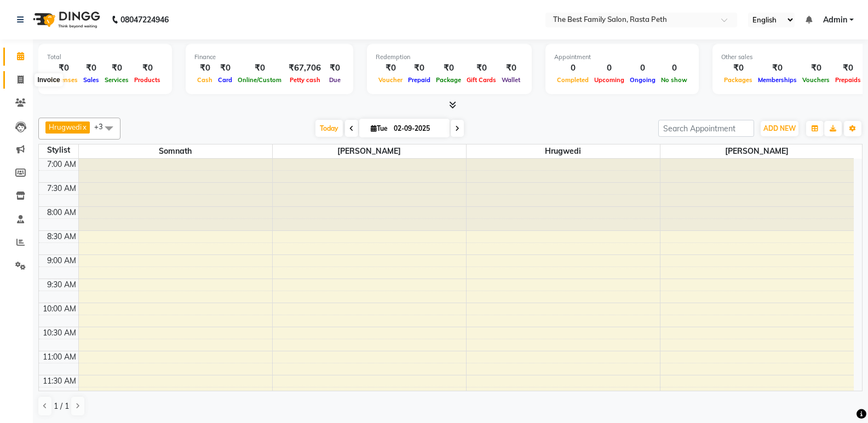 Image resolution: width=868 pixels, height=423 pixels. I want to click on span: Somnath, so click(175, 151).